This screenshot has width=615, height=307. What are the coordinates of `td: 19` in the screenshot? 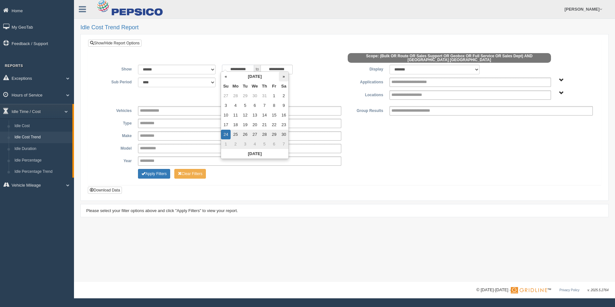 It's located at (245, 125).